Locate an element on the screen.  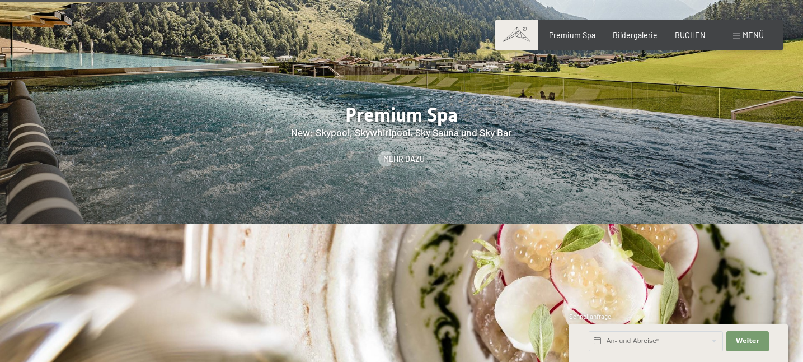
span: Weiter is located at coordinates (748, 341).